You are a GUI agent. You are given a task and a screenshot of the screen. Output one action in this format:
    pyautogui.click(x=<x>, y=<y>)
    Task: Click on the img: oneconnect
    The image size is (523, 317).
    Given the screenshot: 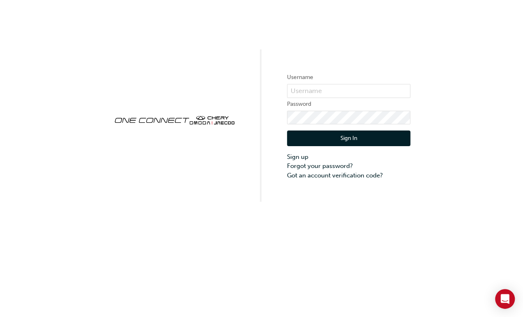 What is the action you would take?
    pyautogui.click(x=174, y=119)
    